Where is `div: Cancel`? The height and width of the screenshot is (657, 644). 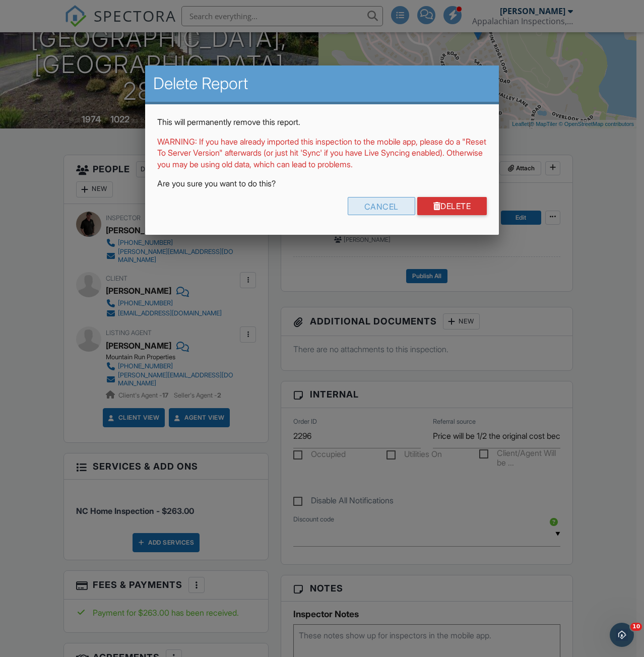 div: Cancel is located at coordinates (381, 206).